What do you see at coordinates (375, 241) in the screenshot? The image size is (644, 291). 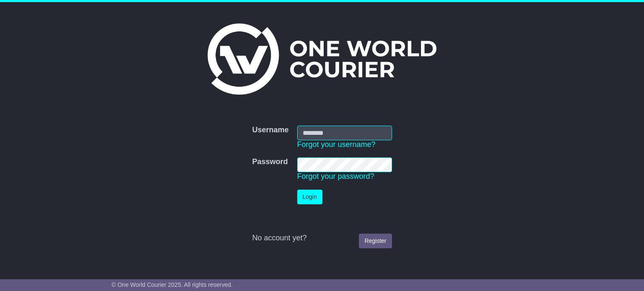 I see `a: Register` at bounding box center [375, 241].